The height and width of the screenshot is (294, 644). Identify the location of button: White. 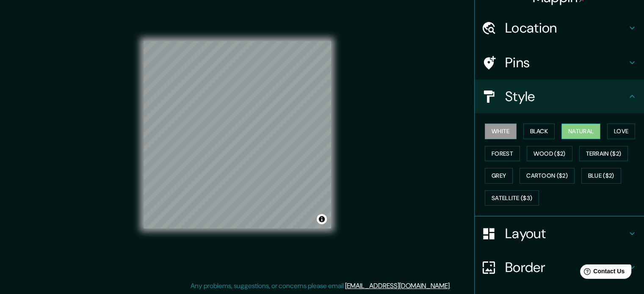
(500, 131).